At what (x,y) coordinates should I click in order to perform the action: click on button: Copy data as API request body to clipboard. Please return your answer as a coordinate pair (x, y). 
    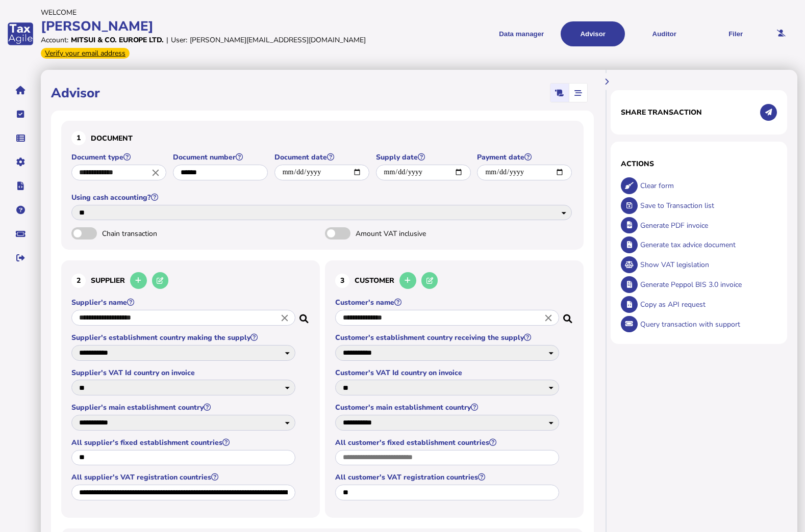
    Looking at the image, I should click on (629, 304).